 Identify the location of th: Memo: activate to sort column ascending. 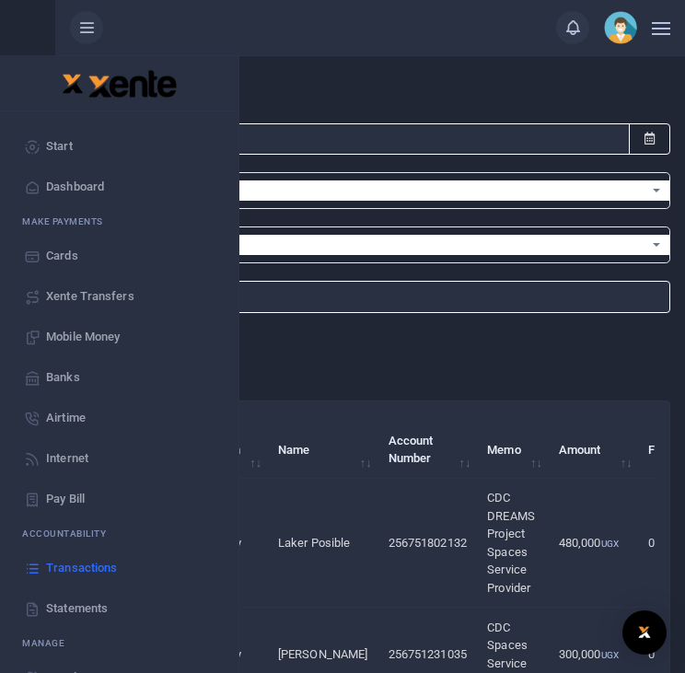
(513, 451).